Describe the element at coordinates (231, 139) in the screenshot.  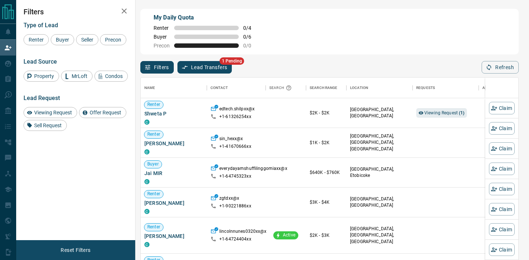
I see `p: sin_hexx@x` at that location.